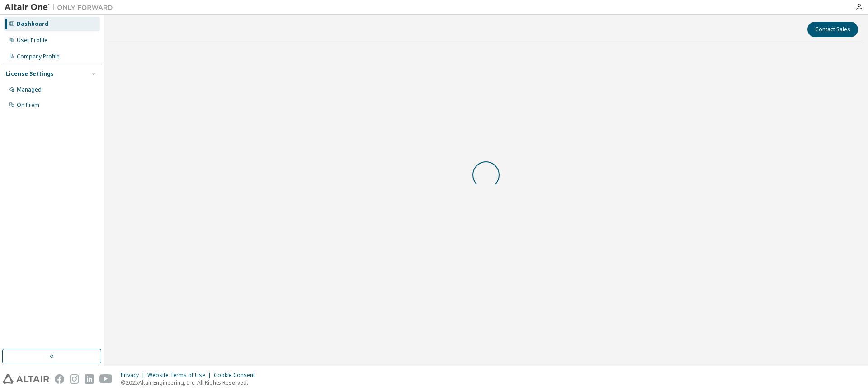 Image resolution: width=868 pixels, height=392 pixels. What do you see at coordinates (30, 74) in the screenshot?
I see `div: License Settings` at bounding box center [30, 74].